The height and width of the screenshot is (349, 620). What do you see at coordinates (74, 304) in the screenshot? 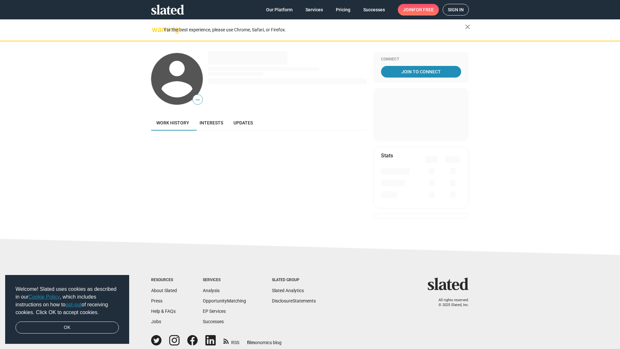
I see `a: opt-out` at bounding box center [74, 304].